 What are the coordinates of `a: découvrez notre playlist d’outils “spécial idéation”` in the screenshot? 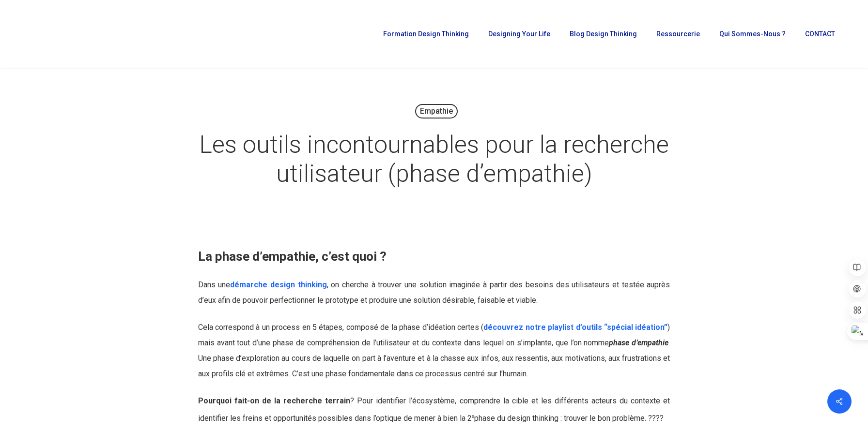 It's located at (575, 327).